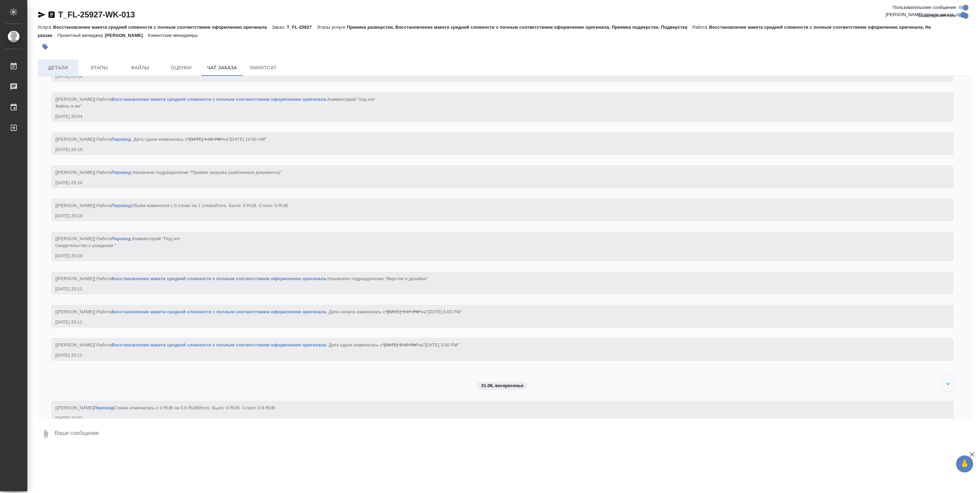 The height and width of the screenshot is (493, 980). I want to click on span: Чат заказа, so click(222, 67).